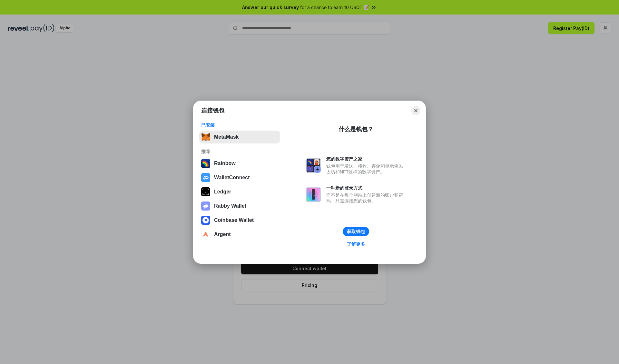  I want to click on button: Argent, so click(239, 234).